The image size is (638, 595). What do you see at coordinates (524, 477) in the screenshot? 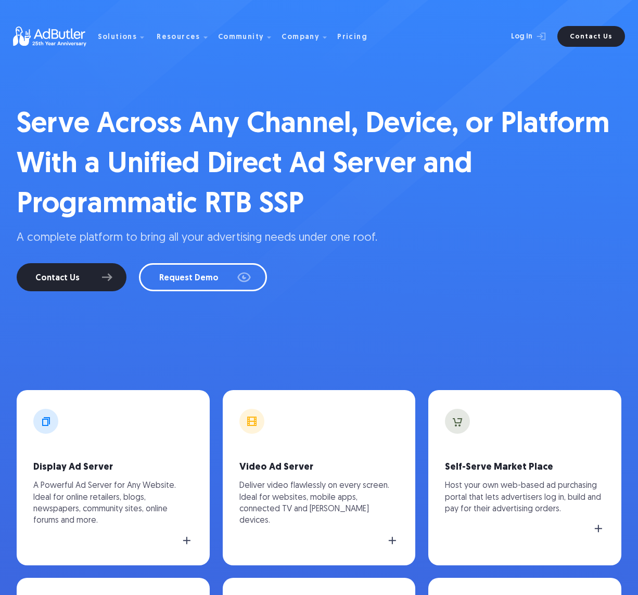
I see `a: Self-Serve Market Place Host your own web-based ad purchasing portal that lets advertisers log in...` at bounding box center [524, 477].